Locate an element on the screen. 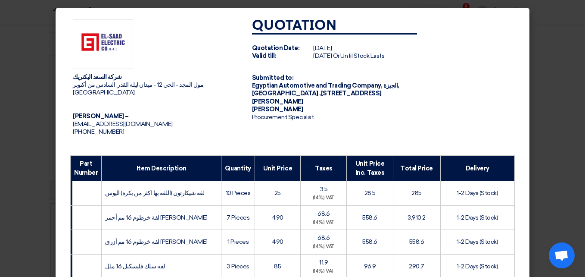 The width and height of the screenshot is (585, 277). th: Item Description is located at coordinates (162, 168).